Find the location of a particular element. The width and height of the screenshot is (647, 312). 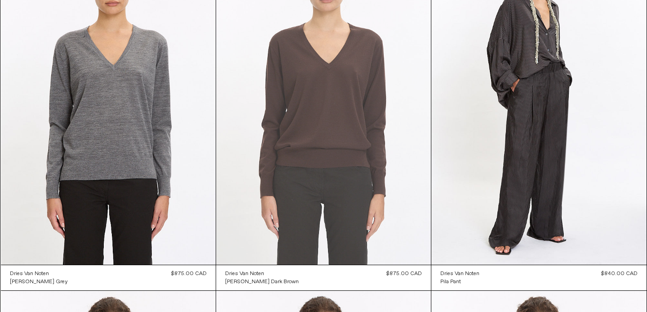

div: $840.00 CAD is located at coordinates (619, 273).